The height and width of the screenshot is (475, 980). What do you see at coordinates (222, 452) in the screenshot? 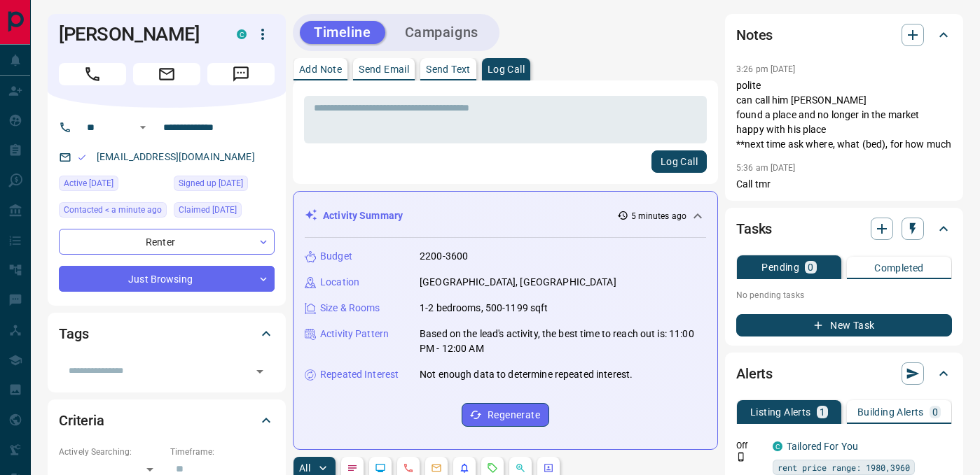
I see `p: Timeframe:` at bounding box center [222, 452].